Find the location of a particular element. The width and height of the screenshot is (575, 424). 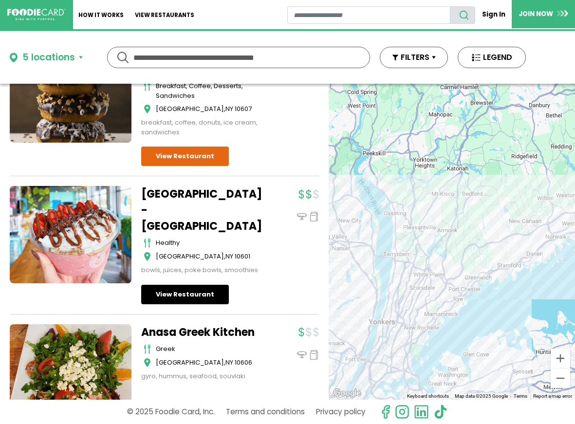

a: Report a map error is located at coordinates (552, 396).